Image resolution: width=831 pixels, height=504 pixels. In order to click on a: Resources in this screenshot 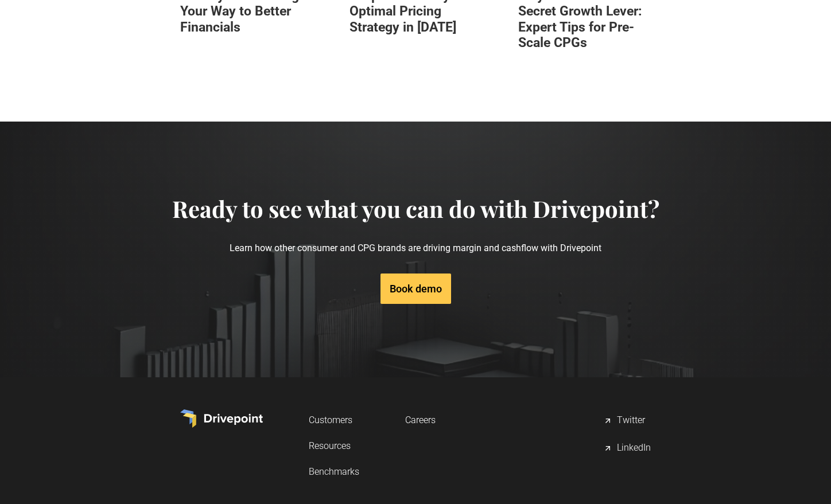, I will do `click(334, 446)`.